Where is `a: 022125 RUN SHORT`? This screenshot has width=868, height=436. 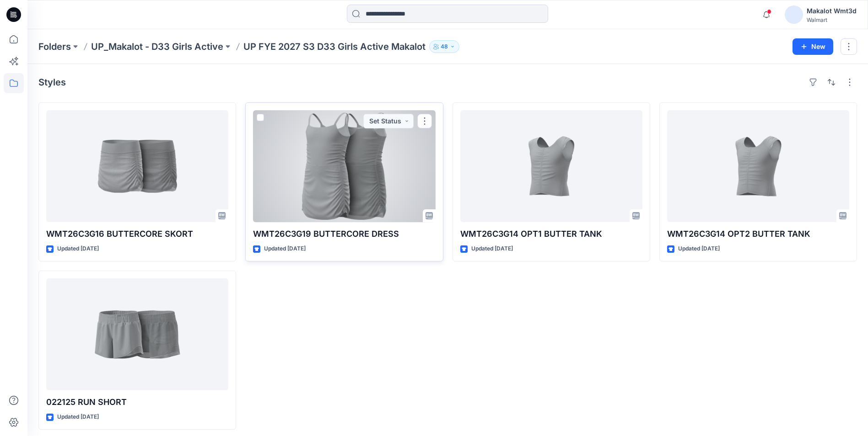 a: 022125 RUN SHORT is located at coordinates (137, 334).